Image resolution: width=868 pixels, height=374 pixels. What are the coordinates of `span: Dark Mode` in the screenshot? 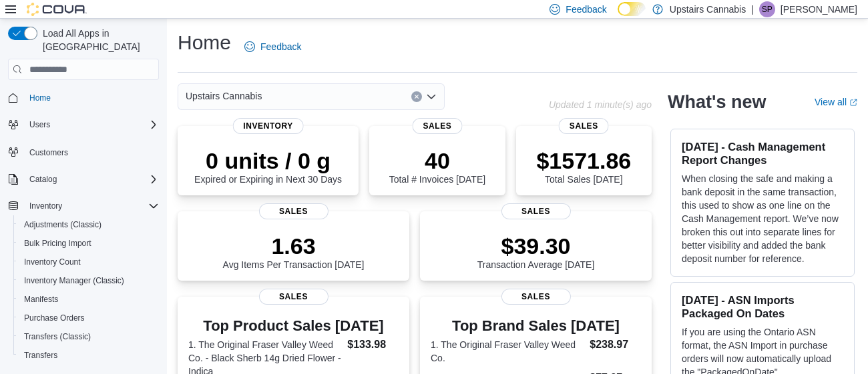 It's located at (618, 16).